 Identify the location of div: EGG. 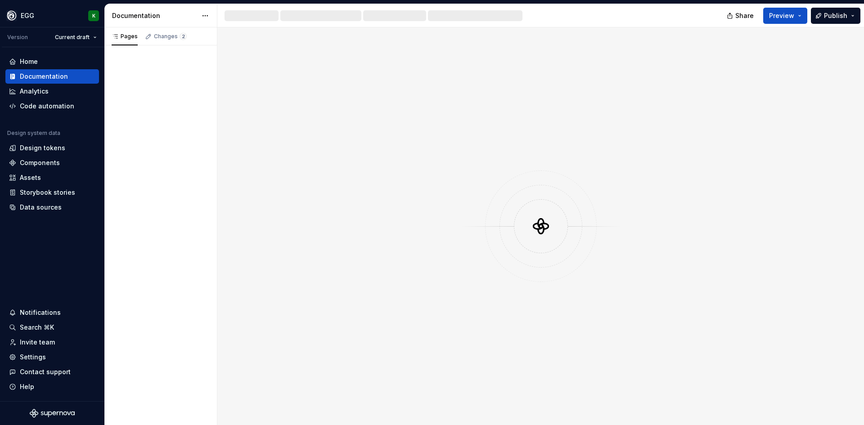
(27, 16).